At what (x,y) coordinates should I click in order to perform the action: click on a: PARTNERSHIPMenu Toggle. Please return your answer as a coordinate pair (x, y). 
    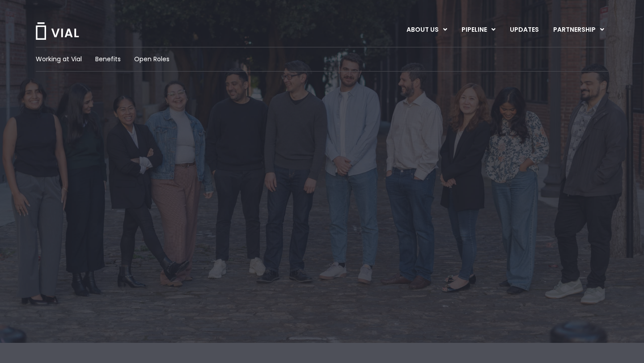
    Looking at the image, I should click on (578, 30).